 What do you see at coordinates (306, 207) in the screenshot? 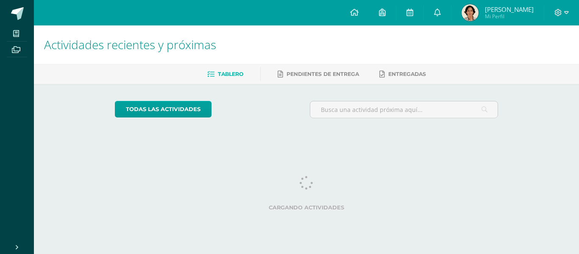
I see `label: Cargando actividades` at bounding box center [306, 207].